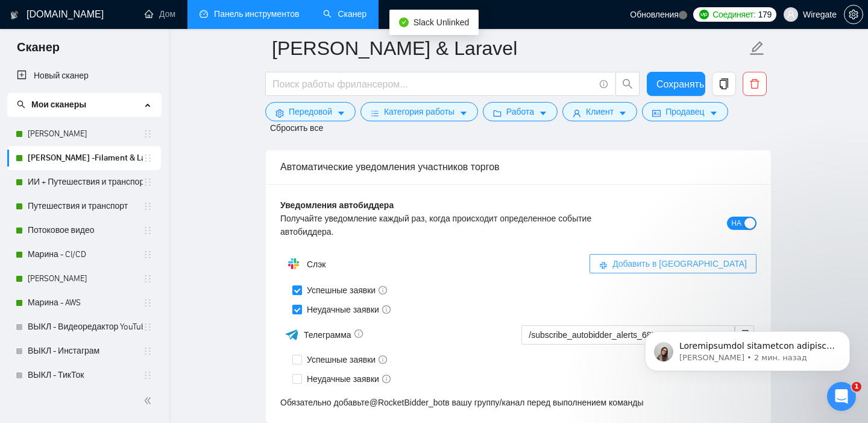  Describe the element at coordinates (316, 264) in the screenshot. I see `font: Слэк` at that location.